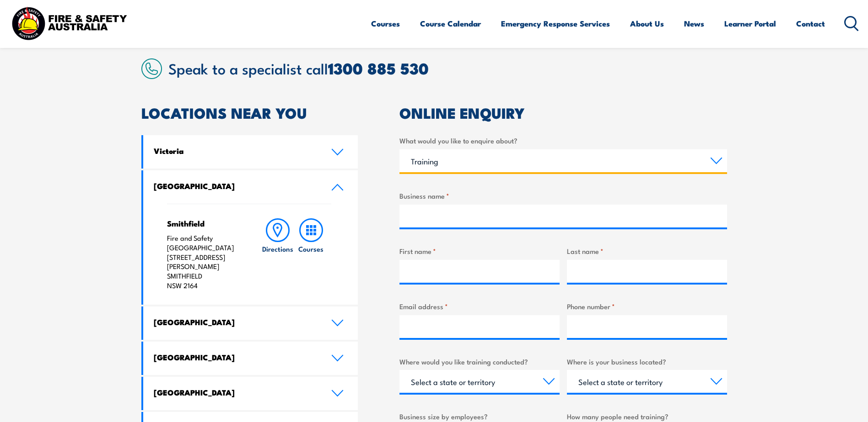 This screenshot has height=422, width=868. What do you see at coordinates (277, 249) in the screenshot?
I see `h6: Directions` at bounding box center [277, 249].